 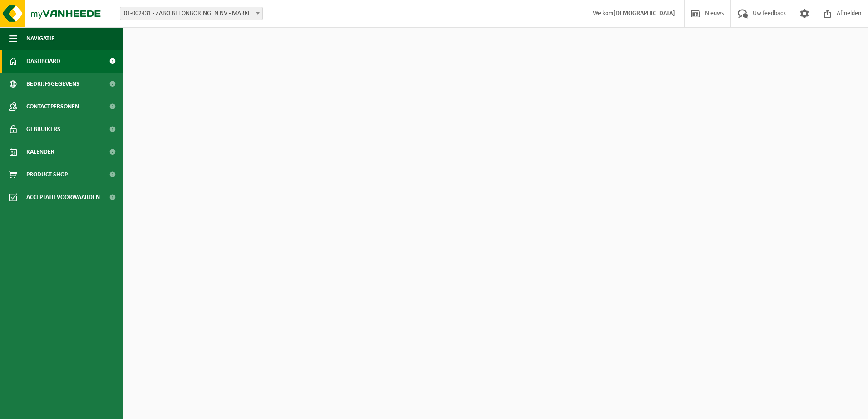 What do you see at coordinates (191, 14) in the screenshot?
I see `span: 01-002431 - ZABO BETONBORINGEN NV - MARKE` at bounding box center [191, 14].